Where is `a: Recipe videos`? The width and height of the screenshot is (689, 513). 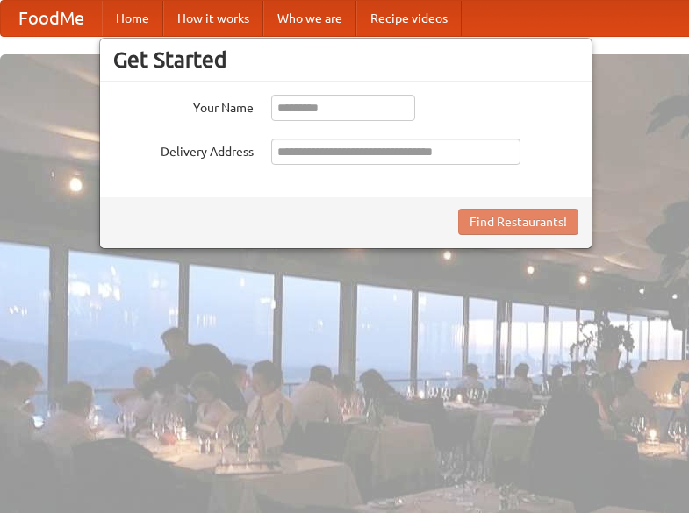
a: Recipe videos is located at coordinates (409, 18).